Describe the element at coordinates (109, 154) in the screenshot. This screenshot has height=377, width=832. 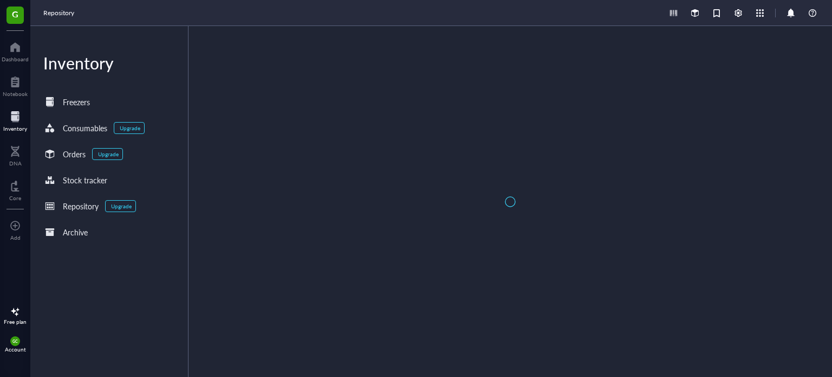
I see `a: OrdersUpgrade` at that location.